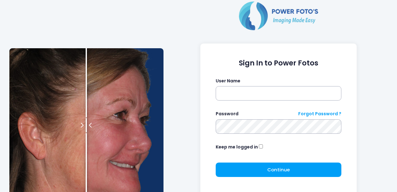  Describe the element at coordinates (237, 147) in the screenshot. I see `label: Keep me logged in` at that location.